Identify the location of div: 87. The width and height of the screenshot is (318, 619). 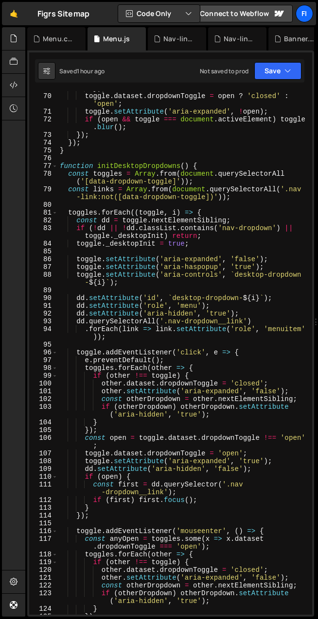
(43, 267).